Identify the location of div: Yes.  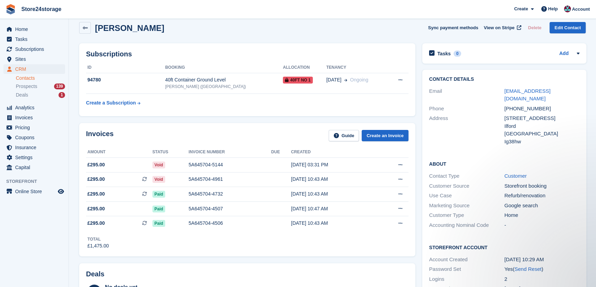
(542, 269).